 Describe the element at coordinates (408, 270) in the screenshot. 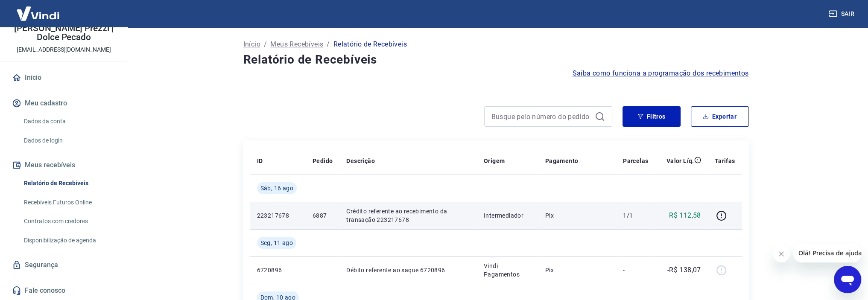

I see `p: Débito referente ao saque 6720896` at that location.